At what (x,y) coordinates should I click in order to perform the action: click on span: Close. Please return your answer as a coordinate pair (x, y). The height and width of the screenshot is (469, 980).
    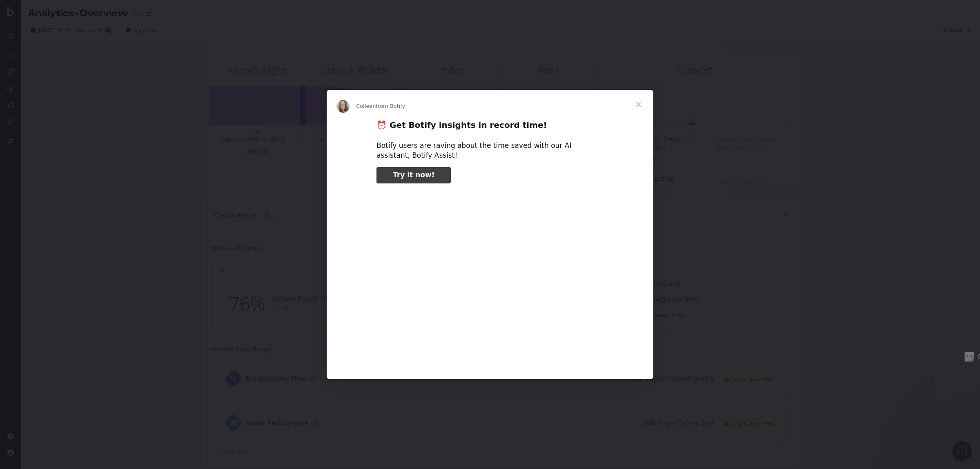
    Looking at the image, I should click on (638, 105).